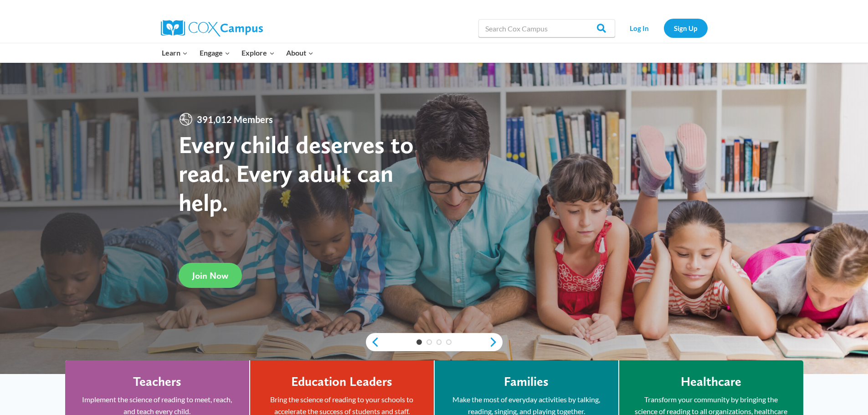  I want to click on span: Engage, so click(214, 53).